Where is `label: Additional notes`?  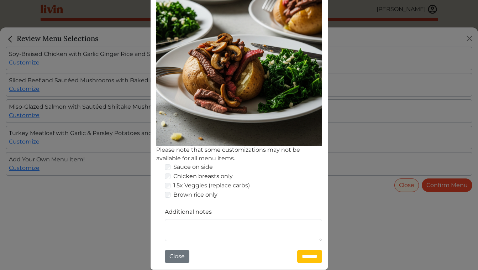 label: Additional notes is located at coordinates (188, 212).